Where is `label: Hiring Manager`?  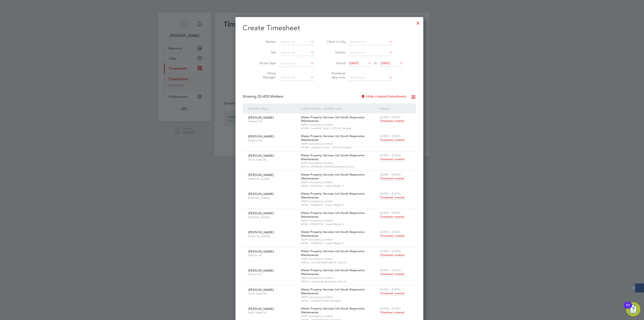
label: Hiring Manager is located at coordinates (266, 75).